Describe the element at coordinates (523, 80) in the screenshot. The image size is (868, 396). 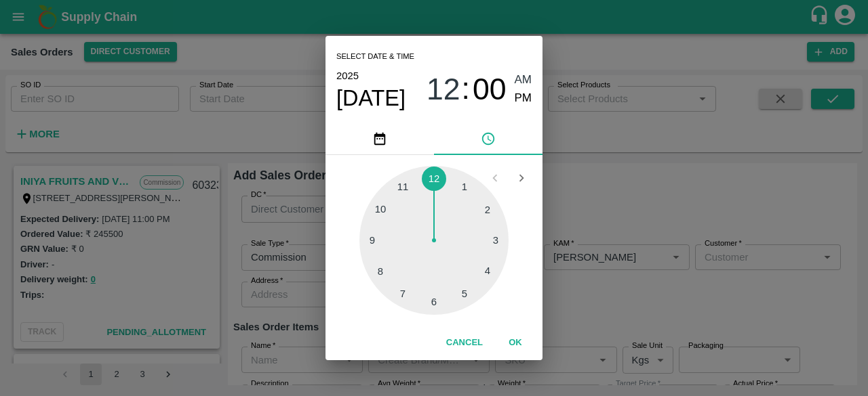
I see `span: AM` at that location.